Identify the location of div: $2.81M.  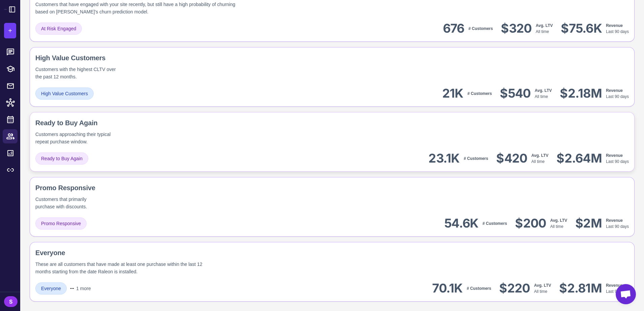
(580, 288).